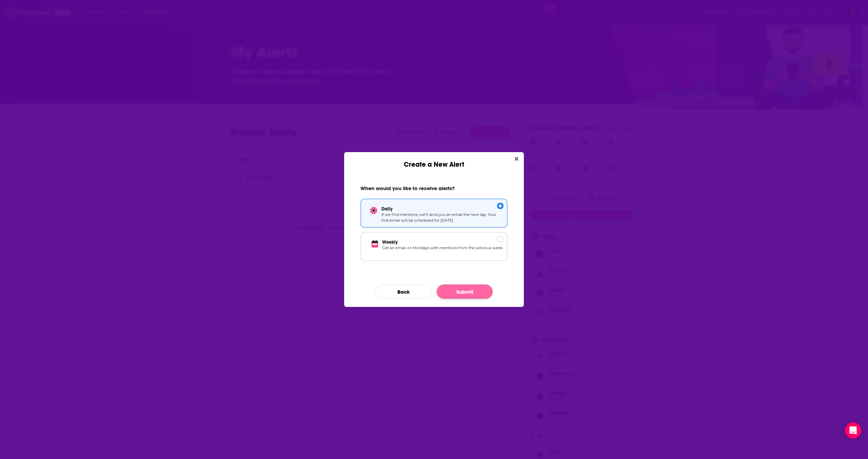 The height and width of the screenshot is (459, 868). I want to click on p: Get an email on Mondays with mentions from the previous week., so click(443, 251).